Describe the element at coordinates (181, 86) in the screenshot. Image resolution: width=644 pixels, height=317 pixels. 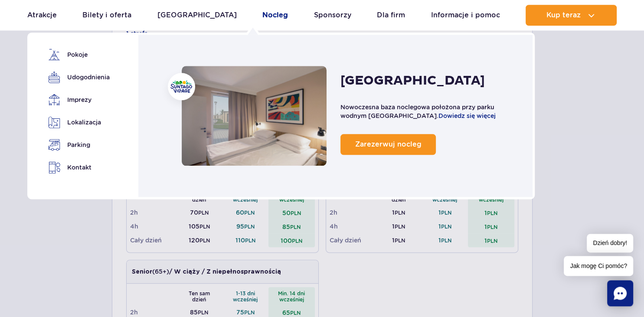
I see `img: Suntago` at that location.